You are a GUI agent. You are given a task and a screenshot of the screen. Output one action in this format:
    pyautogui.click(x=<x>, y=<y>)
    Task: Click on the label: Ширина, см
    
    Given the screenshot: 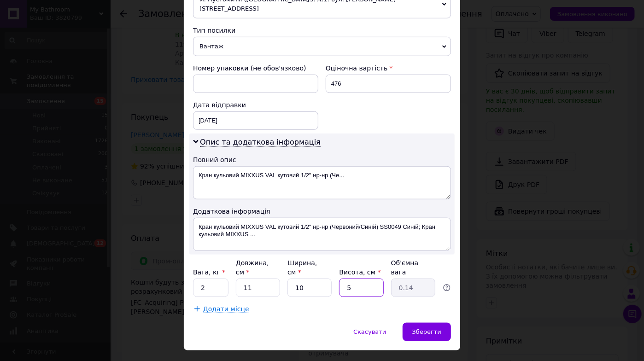 What is the action you would take?
    pyautogui.click(x=302, y=268)
    